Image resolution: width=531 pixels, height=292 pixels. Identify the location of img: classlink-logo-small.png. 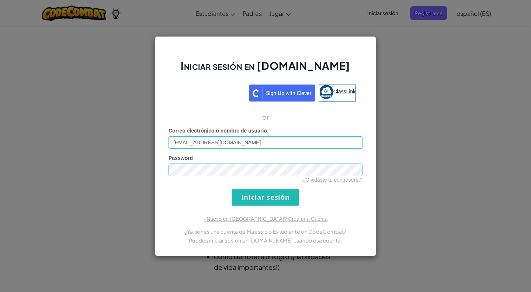
(326, 92).